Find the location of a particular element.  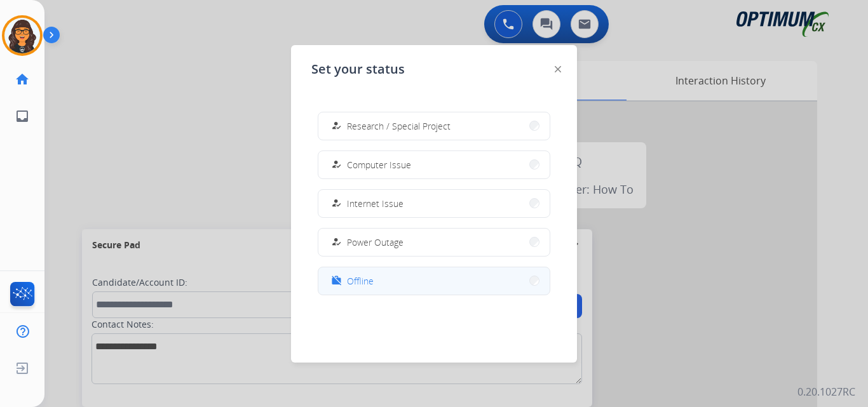

mat-icon: home is located at coordinates (22, 79).